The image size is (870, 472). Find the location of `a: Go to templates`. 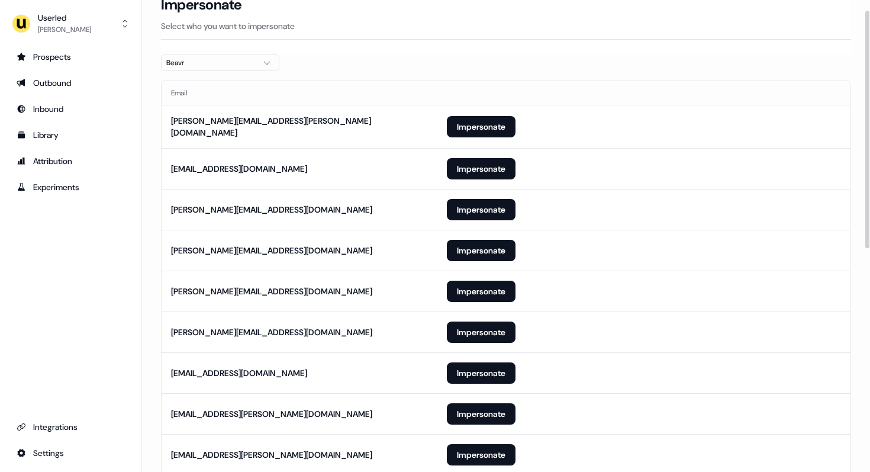

a: Go to templates is located at coordinates (70, 135).